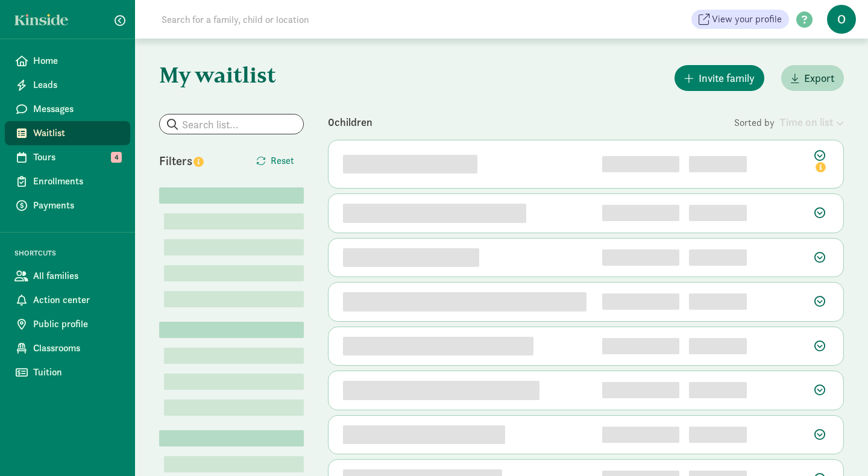 The image size is (868, 476). Describe the element at coordinates (76, 109) in the screenshot. I see `span: Messages` at that location.